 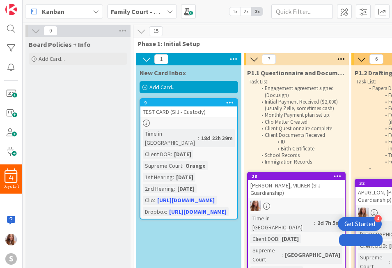 I want to click on div: 2d 7h 5m, so click(x=329, y=223).